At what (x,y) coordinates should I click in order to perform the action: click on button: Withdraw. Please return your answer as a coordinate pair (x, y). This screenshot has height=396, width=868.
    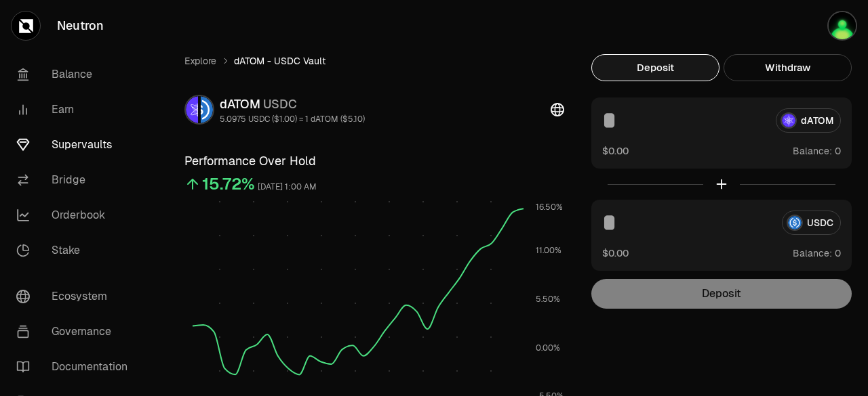
    Looking at the image, I should click on (787, 68).